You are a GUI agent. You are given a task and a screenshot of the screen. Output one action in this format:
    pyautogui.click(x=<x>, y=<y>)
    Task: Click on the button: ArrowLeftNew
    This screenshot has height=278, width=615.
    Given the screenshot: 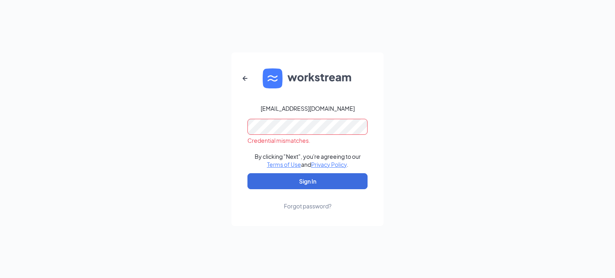 What is the action you would take?
    pyautogui.click(x=245, y=78)
    